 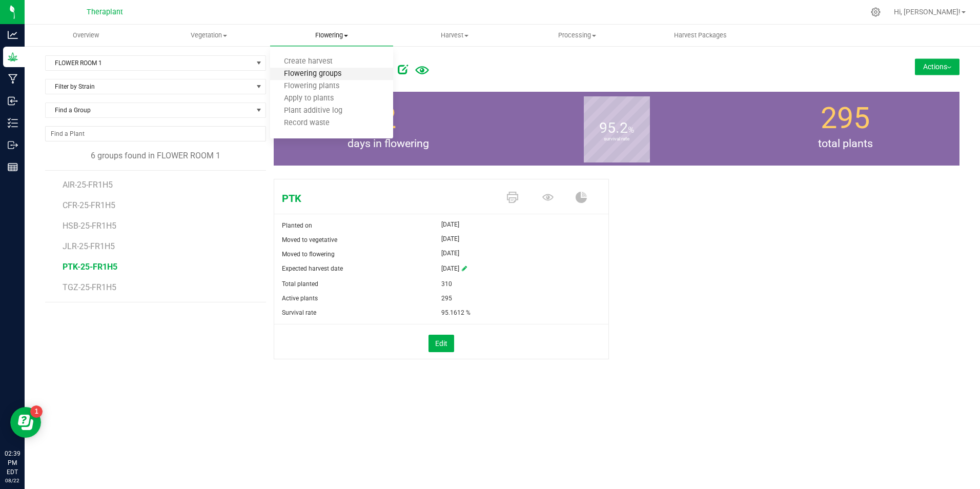 I want to click on span: Overview, so click(x=85, y=35).